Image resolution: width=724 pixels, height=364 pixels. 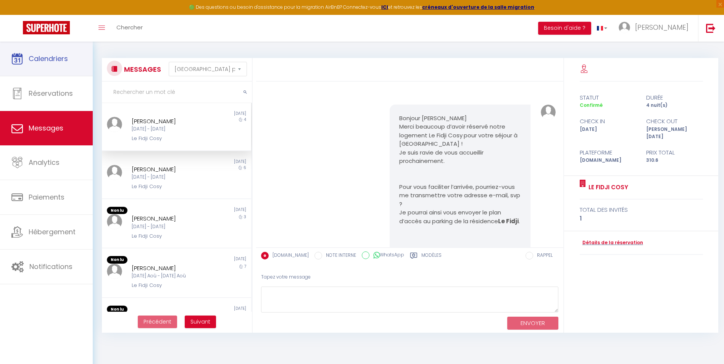 What do you see at coordinates (245, 168) in the screenshot?
I see `span: 6` at bounding box center [245, 168].